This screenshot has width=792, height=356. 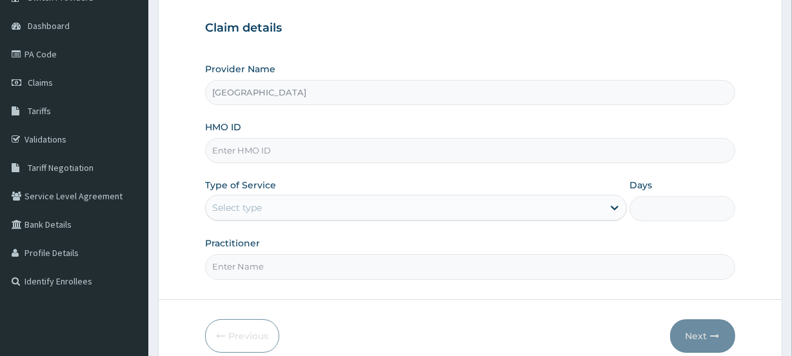 I want to click on span: Dashboard, so click(x=48, y=26).